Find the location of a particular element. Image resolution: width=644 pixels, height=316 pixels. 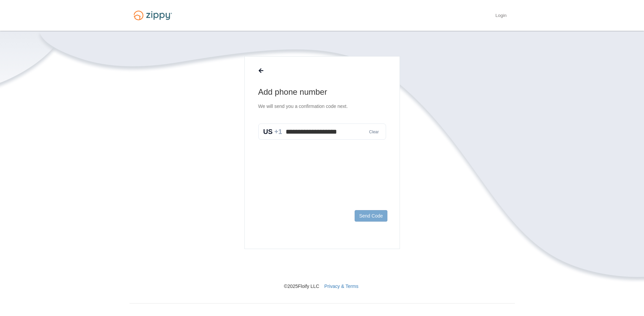

button: Send Code is located at coordinates (371, 216).